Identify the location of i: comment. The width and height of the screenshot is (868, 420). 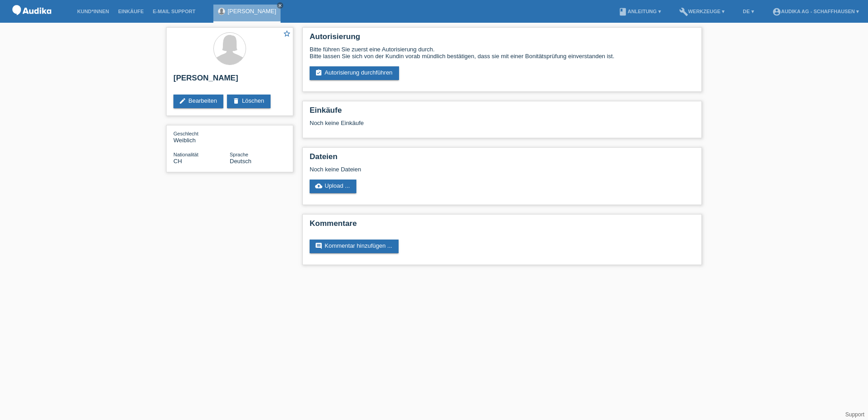
(319, 245).